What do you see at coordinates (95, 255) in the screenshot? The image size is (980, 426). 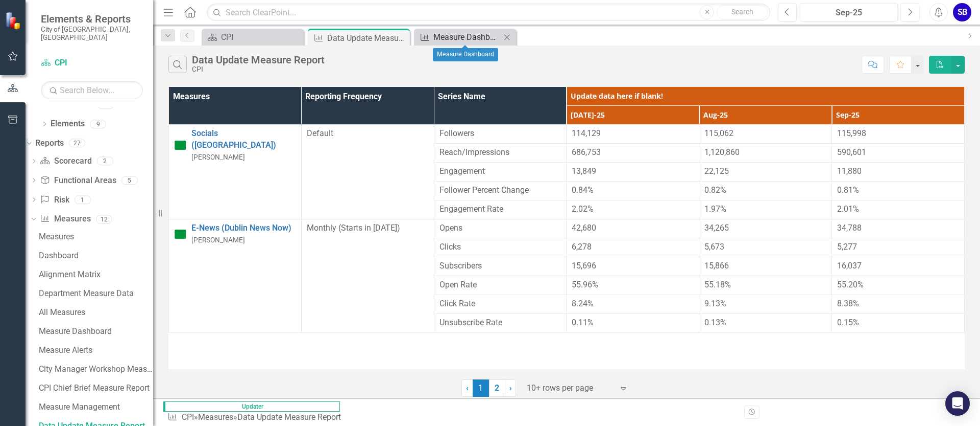 I see `a: Dashboard` at bounding box center [95, 255].